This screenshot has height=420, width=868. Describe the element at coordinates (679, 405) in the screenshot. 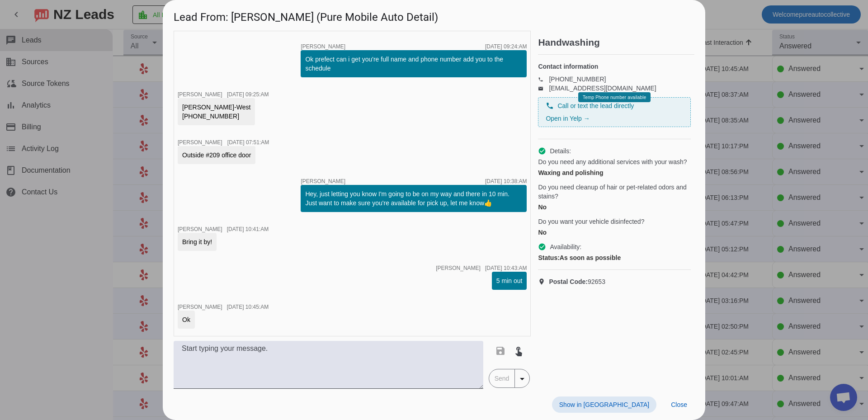

I see `button: Close` at that location.